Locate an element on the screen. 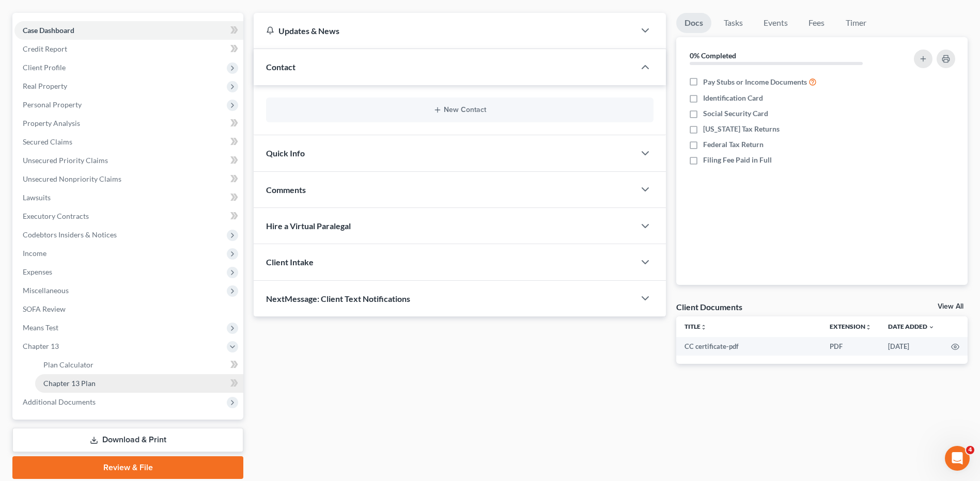 This screenshot has height=481, width=980. a: Secured Claims is located at coordinates (129, 142).